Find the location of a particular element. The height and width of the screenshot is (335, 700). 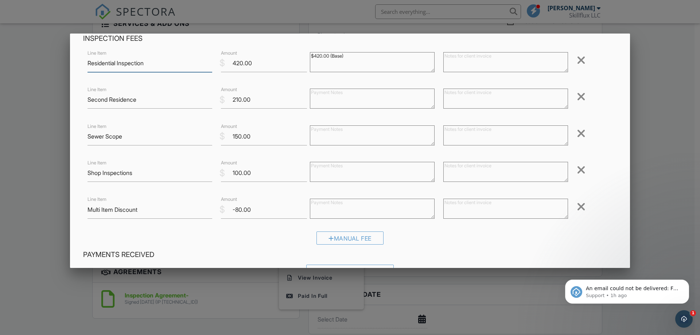

h4: Inspection Fees is located at coordinates (350, 39).